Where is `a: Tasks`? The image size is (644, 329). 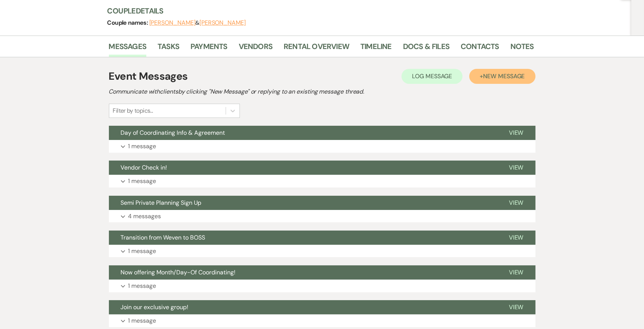 a: Tasks is located at coordinates (168, 49).